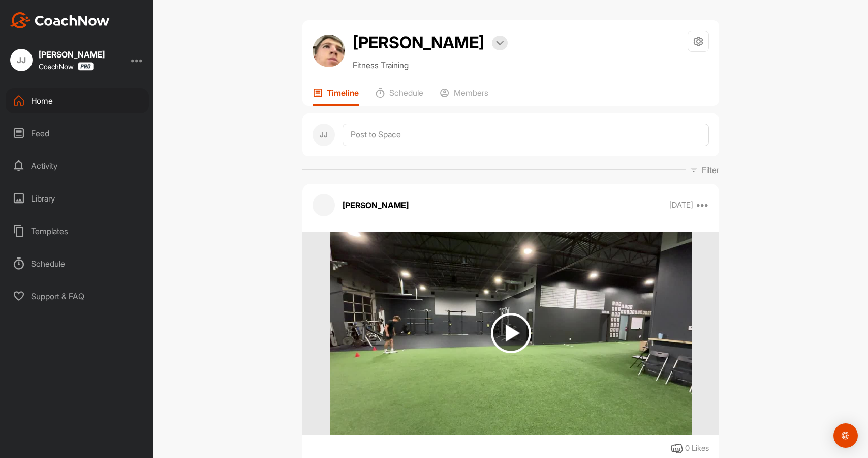  What do you see at coordinates (77, 263) in the screenshot?
I see `div: Schedule` at bounding box center [77, 263].